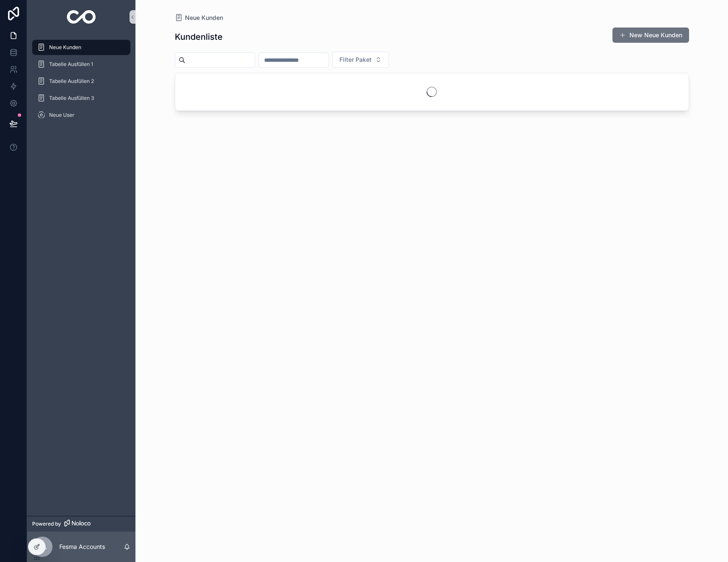  Describe the element at coordinates (198, 37) in the screenshot. I see `h1: Kundenliste` at that location.